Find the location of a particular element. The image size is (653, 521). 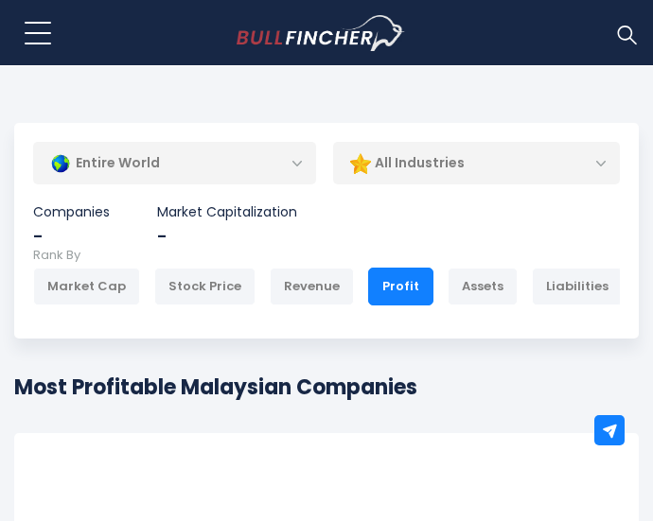

div: Market Cap is located at coordinates (86, 287).